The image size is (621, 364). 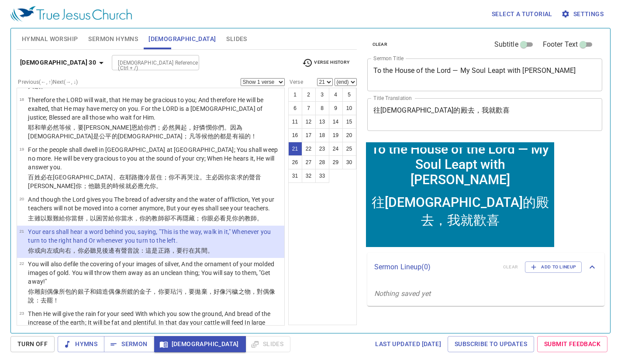 What do you see at coordinates (403, 293) in the screenshot?
I see `i: Nothing saved yet` at bounding box center [403, 293].